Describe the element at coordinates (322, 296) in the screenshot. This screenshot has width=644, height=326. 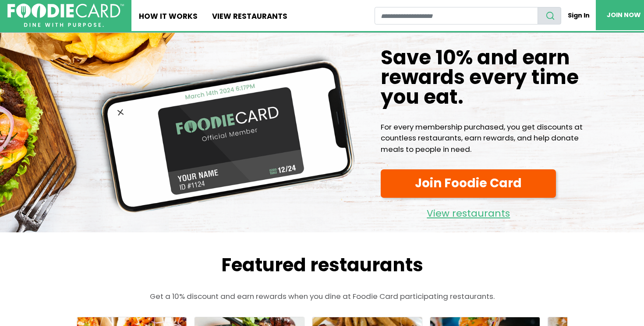
I see `p: Get a 10% discount and earn rewards when you dine at Foodie Card participating restaurants.` at that location.